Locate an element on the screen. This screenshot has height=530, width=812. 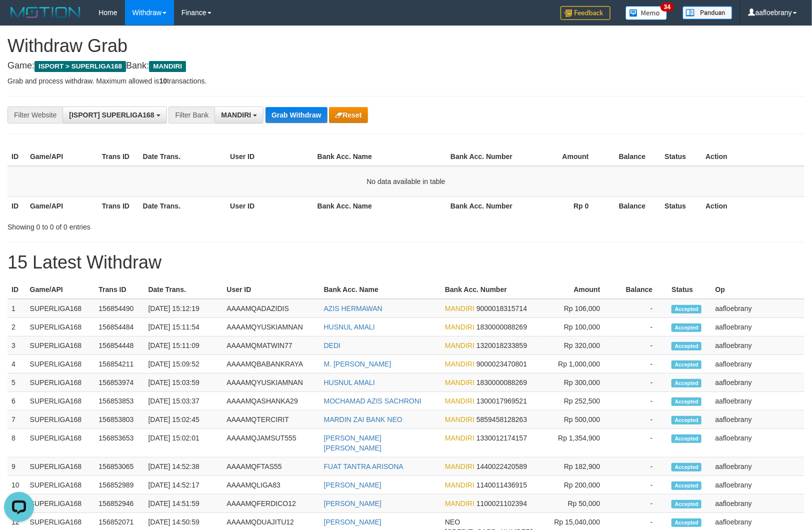
a: HUSNUL AMALI is located at coordinates (350, 383).